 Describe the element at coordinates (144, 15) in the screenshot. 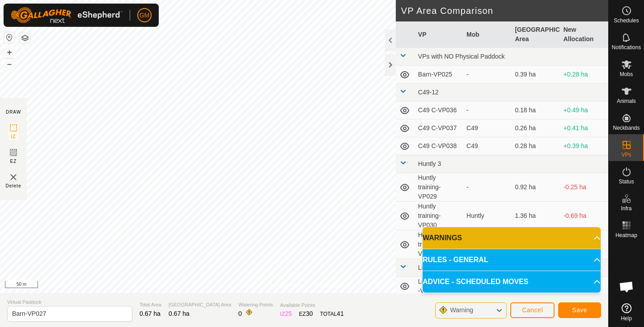

I see `span: GM` at that location.